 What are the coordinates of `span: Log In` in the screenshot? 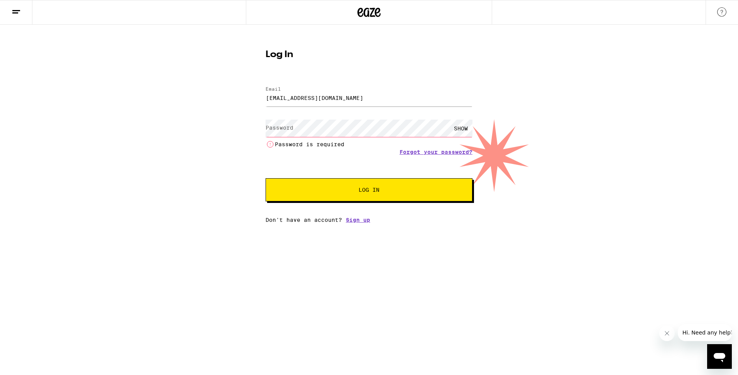 It's located at (369, 190).